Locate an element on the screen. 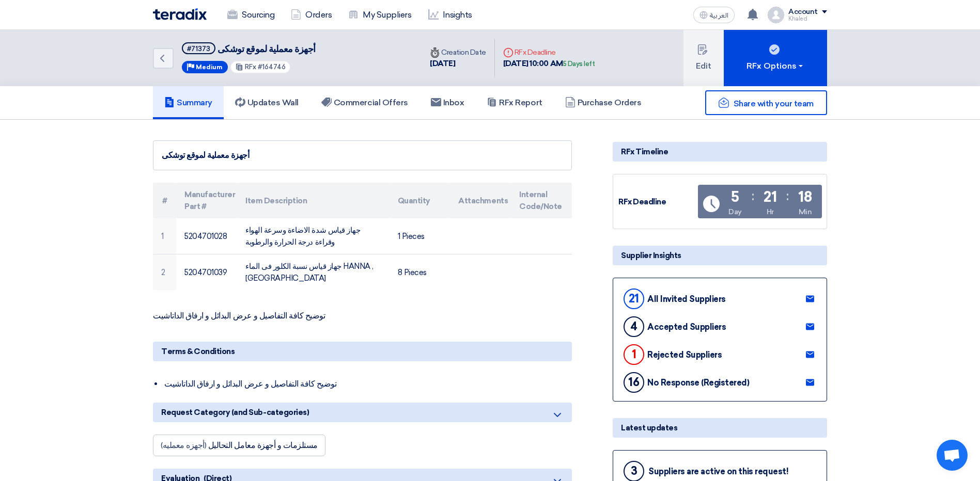  div: Suppliers are active on this request! is located at coordinates (718, 471).